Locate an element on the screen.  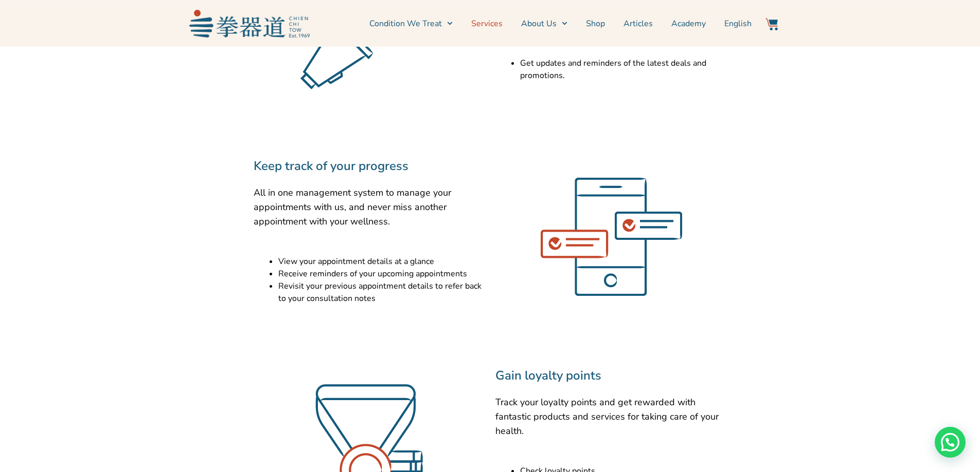
span: English is located at coordinates (738, 24).